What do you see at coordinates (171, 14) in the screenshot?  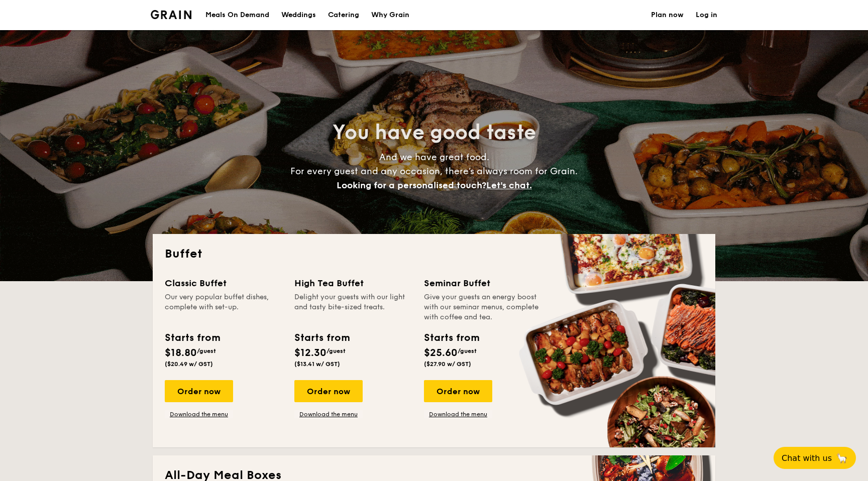 I see `img: Grain` at bounding box center [171, 14].